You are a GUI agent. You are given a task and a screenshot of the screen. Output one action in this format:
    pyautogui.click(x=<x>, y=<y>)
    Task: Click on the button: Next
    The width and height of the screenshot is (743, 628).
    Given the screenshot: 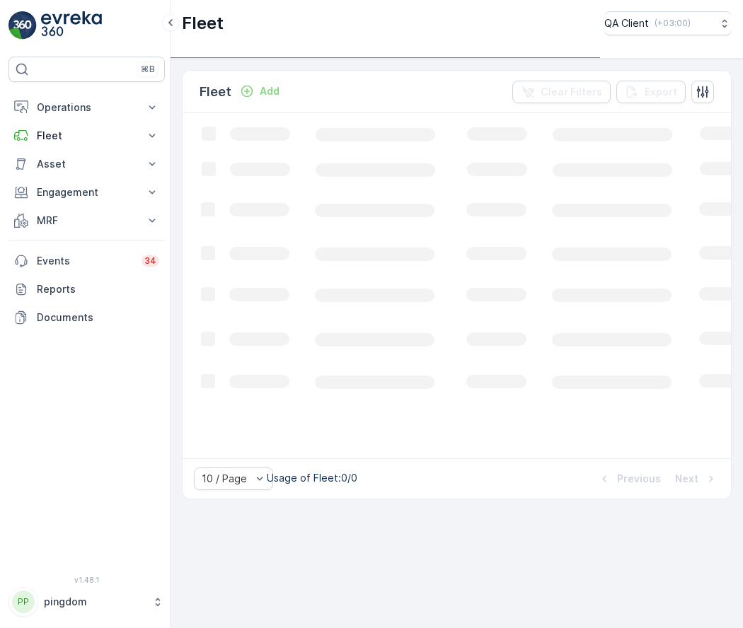 What is the action you would take?
    pyautogui.click(x=696, y=479)
    